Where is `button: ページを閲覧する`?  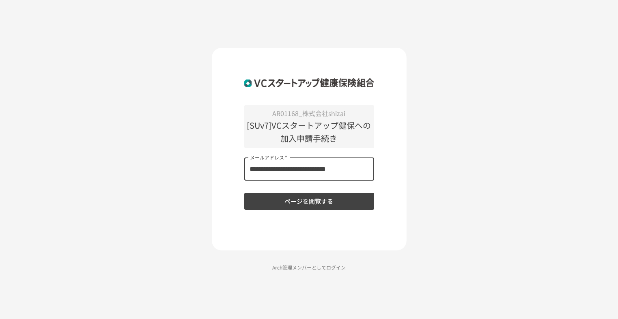
button: ページを閲覧する is located at coordinates (309, 201).